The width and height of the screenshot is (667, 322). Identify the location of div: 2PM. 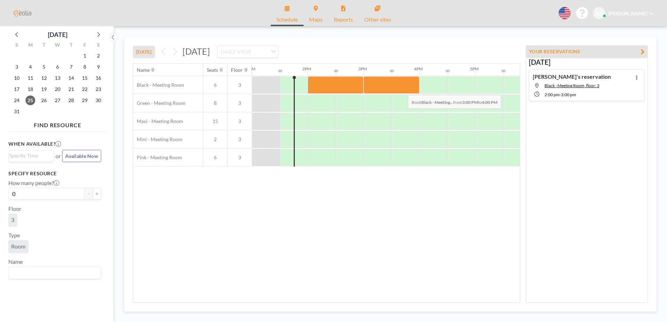
(307, 69).